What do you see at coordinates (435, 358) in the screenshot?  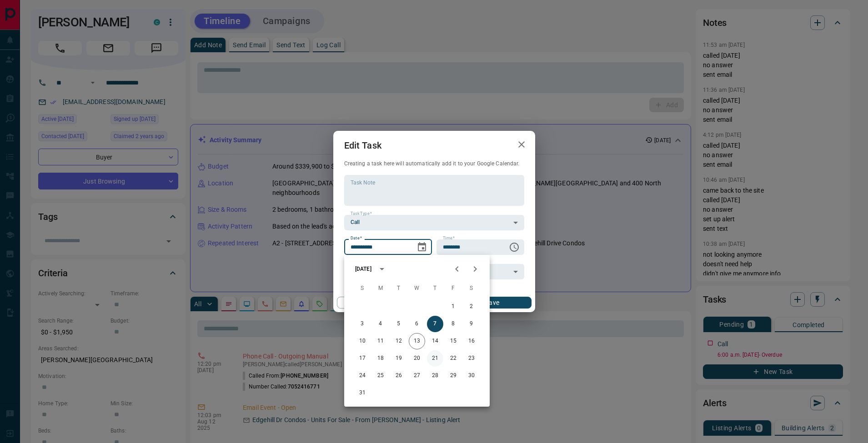 I see `button: 21` at bounding box center [435, 358].